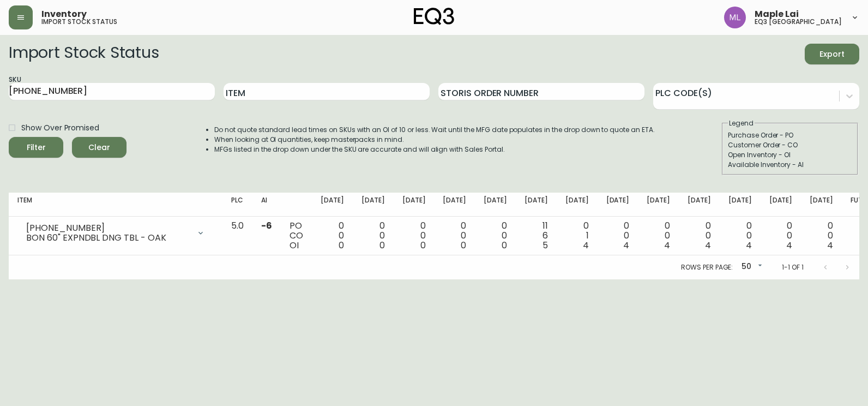  Describe the element at coordinates (435, 150) in the screenshot. I see `li: MFGs listed in the drop down under the SKU are accurate and will align with Sales Portal.` at that location.